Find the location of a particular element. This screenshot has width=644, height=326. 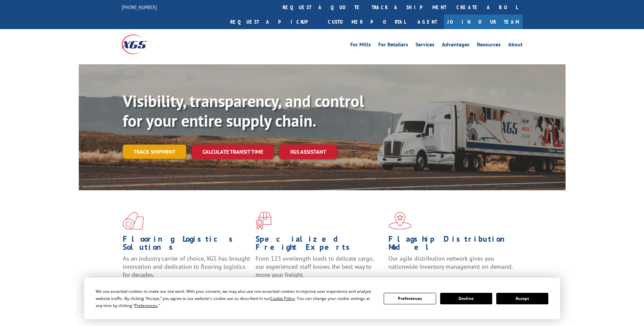

span: Cookie Policy is located at coordinates (283, 298).